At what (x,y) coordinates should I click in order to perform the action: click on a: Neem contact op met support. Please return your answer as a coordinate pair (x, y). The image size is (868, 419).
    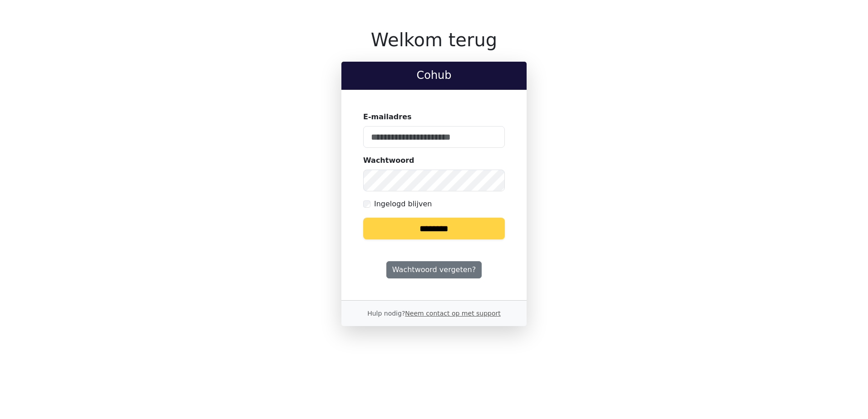
    Looking at the image, I should click on (452, 313).